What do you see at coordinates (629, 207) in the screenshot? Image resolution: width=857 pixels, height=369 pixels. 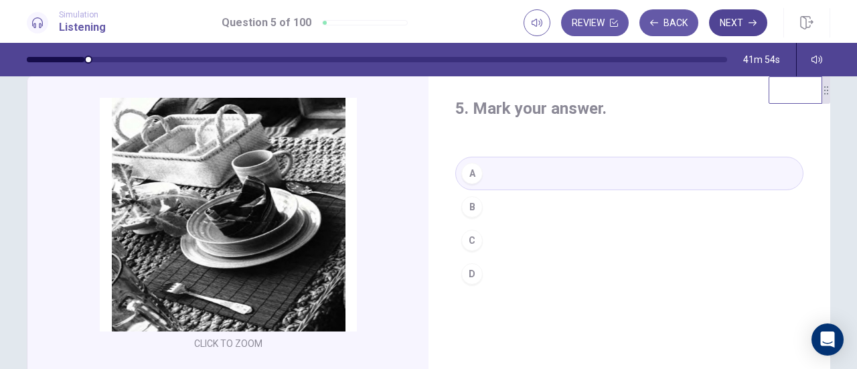 I see `button: B` at bounding box center [629, 207].